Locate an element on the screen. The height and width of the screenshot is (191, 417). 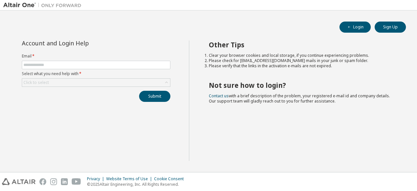
img: Altair One is located at coordinates (44, 5).